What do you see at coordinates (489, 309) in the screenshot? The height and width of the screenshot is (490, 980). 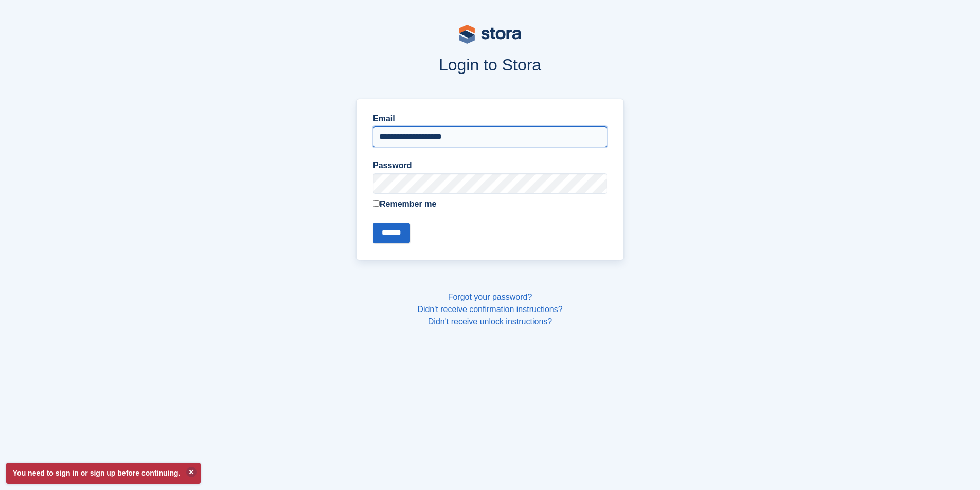 I see `a: Didn't receive confirmation instructions?` at bounding box center [489, 309].